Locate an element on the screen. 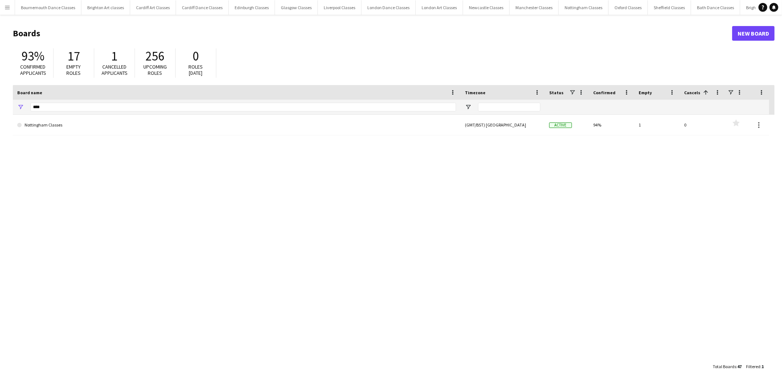 This screenshot has height=385, width=782. button: Newcastle Classes is located at coordinates (486, 7).